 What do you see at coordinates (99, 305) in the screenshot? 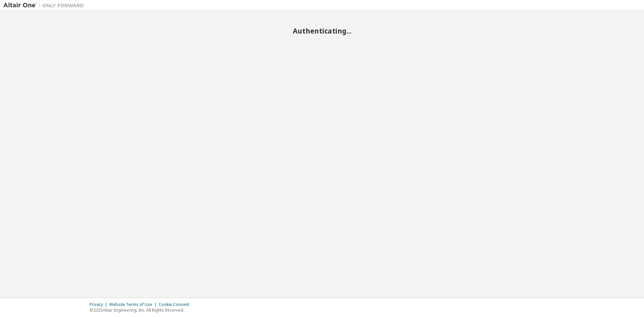
I see `div: Privacy` at bounding box center [99, 305].